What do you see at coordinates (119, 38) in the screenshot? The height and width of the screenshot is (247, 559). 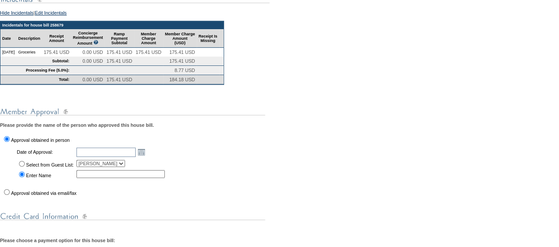 I see `td: Ramp Payment Subtotal` at bounding box center [119, 38].